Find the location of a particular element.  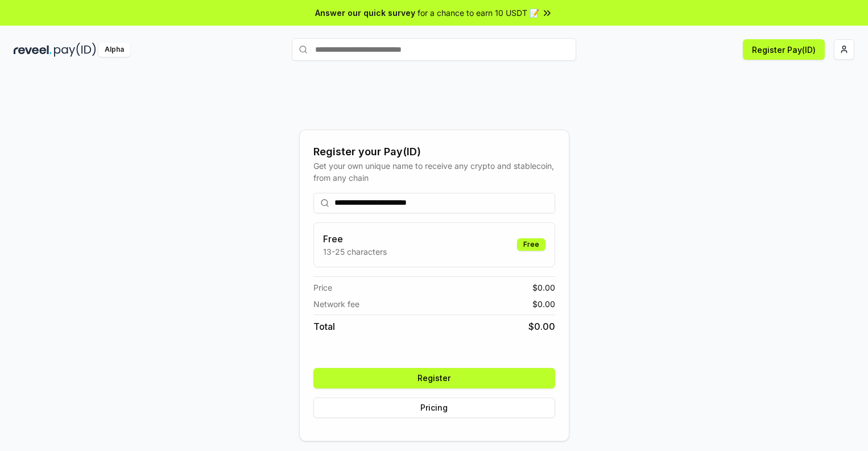

div: Get your own unique name to receive any crypto and stablecoin, from any chain is located at coordinates (434, 172).